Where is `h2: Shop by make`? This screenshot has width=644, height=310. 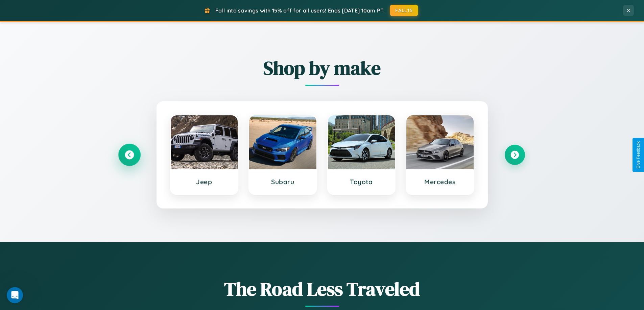
h2: Shop by make is located at coordinates (322, 68).